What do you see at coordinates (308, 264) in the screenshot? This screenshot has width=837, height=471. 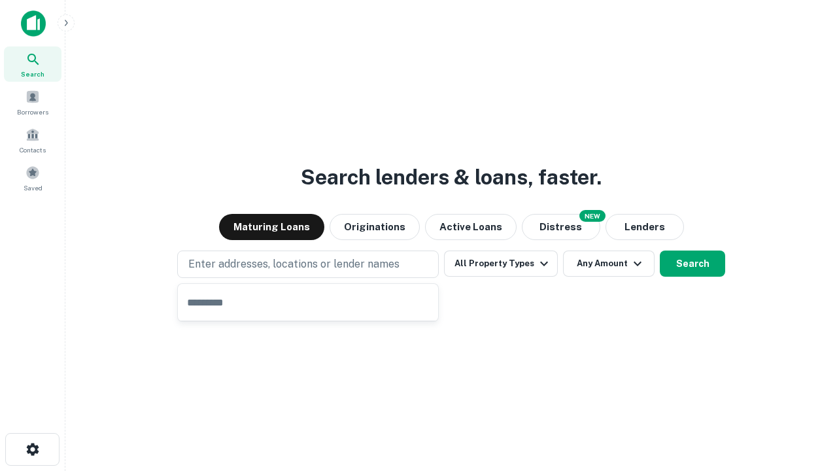 I see `button: Enter addresses, locations or lender names` at bounding box center [308, 264].